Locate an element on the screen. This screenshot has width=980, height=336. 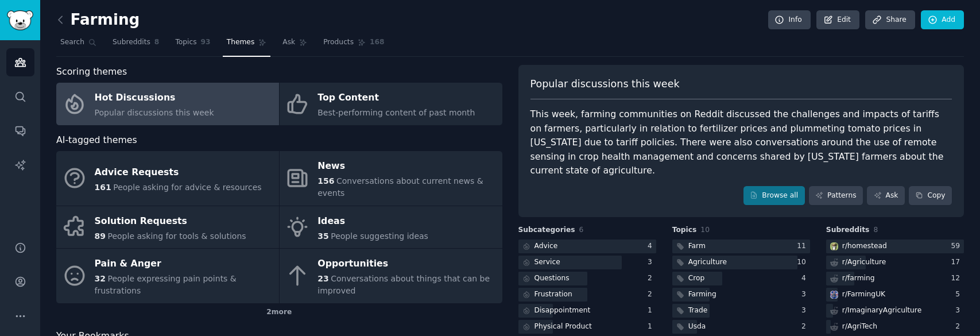
span: AI-tagged themes is located at coordinates (97, 140).